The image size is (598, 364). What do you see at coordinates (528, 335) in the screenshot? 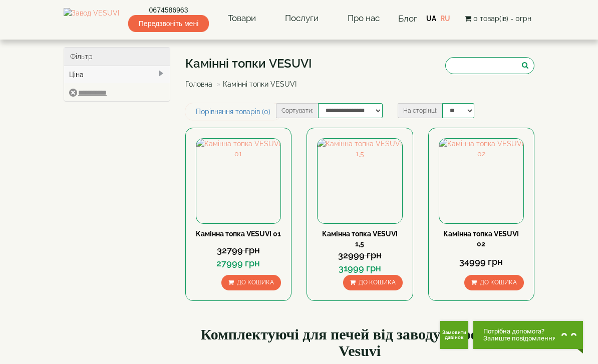
I see `button: Chat button` at bounding box center [528, 335].